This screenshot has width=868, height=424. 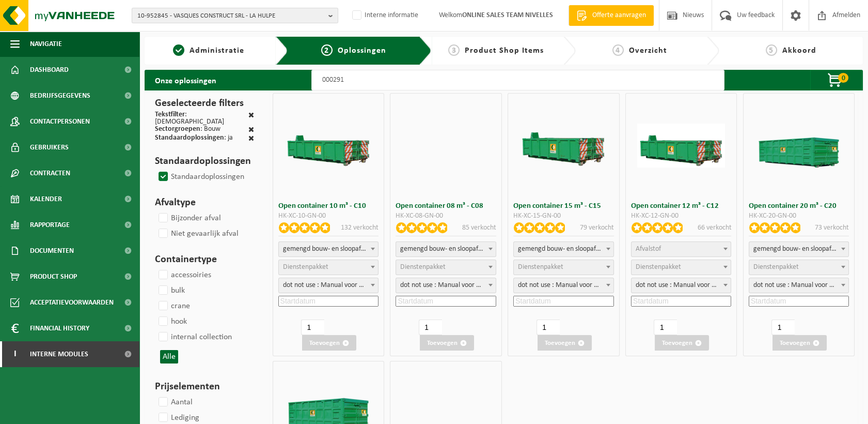 What do you see at coordinates (170, 114) in the screenshot?
I see `span: Tekstfilter` at bounding box center [170, 114].